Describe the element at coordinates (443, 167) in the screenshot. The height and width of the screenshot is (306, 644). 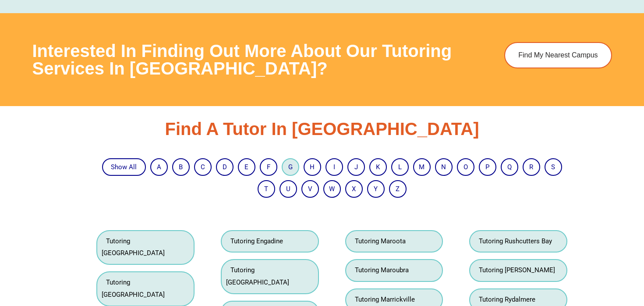
I see `a: N` at that location.